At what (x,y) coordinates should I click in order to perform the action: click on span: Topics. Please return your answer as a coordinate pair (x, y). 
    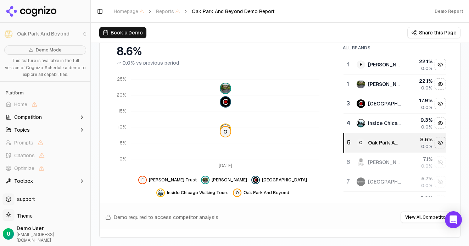
    Looking at the image, I should click on (22, 130).